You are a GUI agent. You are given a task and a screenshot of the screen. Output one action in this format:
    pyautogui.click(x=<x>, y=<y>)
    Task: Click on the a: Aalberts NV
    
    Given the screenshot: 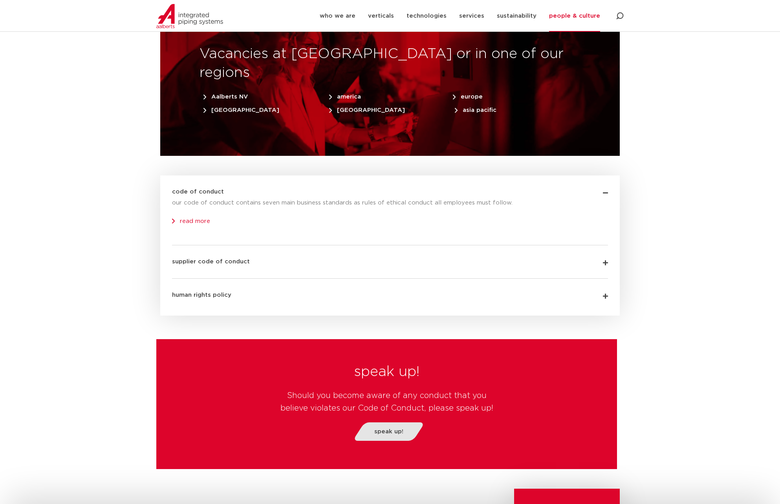 What is the action you would take?
    pyautogui.click(x=231, y=95)
    